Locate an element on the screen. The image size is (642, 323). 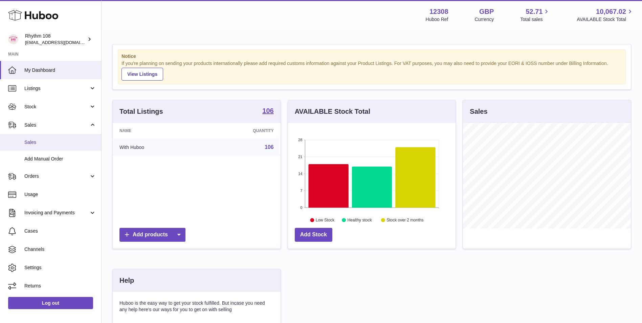
span: Add Manual Order is located at coordinates (60, 159).